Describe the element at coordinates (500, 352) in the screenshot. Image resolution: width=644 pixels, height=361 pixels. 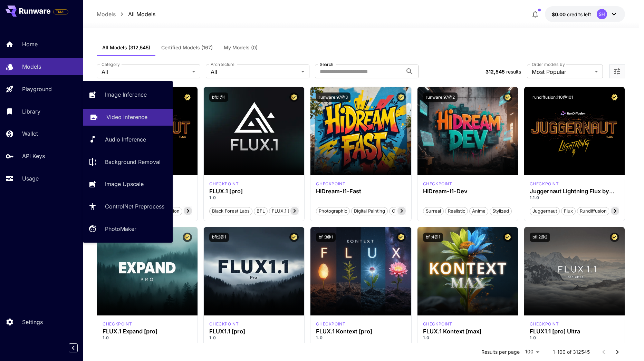
I see `p: Results per page` at that location.